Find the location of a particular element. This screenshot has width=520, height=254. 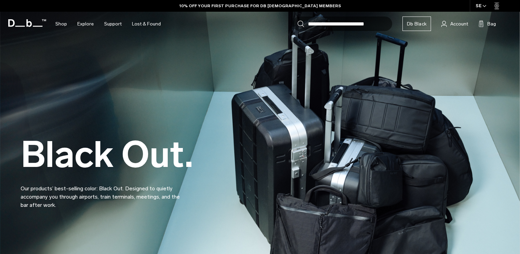

button: Bag is located at coordinates (487, 24).